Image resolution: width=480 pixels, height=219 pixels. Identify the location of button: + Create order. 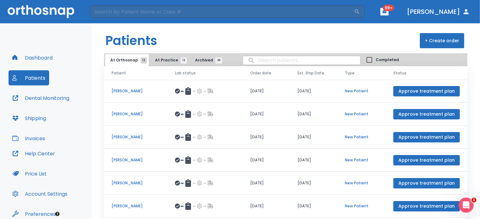
(442, 41).